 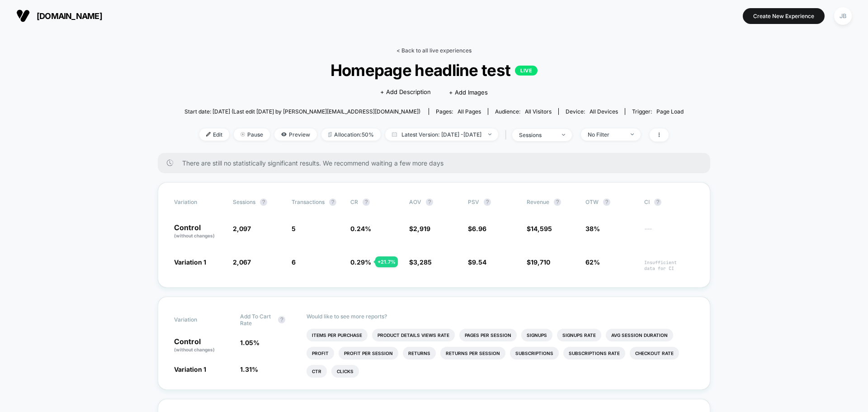 What do you see at coordinates (250, 343) in the screenshot?
I see `span: 1.05 %` at bounding box center [250, 343].